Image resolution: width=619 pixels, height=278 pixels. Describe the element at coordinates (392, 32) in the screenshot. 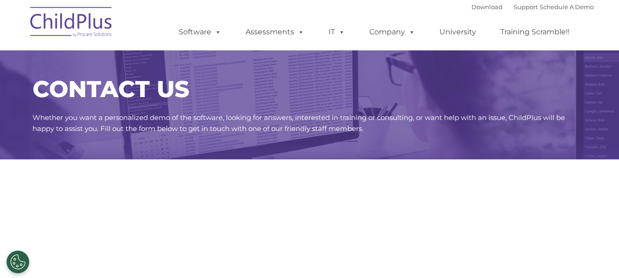

I see `a: Company` at that location.